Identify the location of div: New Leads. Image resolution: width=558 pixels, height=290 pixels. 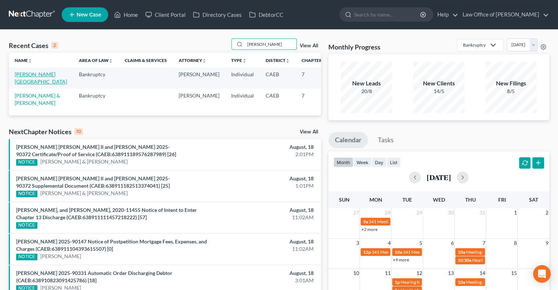
(366, 83).